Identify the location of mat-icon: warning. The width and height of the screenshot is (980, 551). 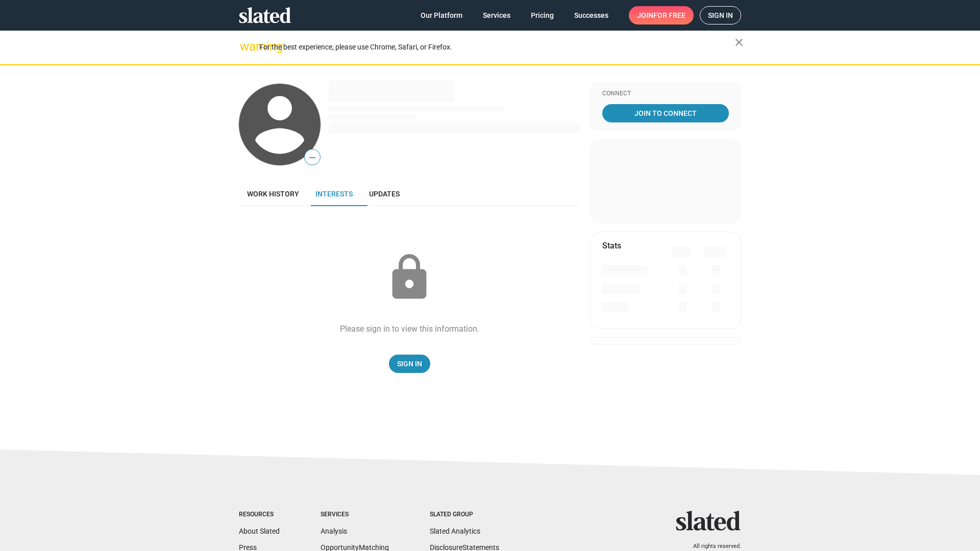
(246, 47).